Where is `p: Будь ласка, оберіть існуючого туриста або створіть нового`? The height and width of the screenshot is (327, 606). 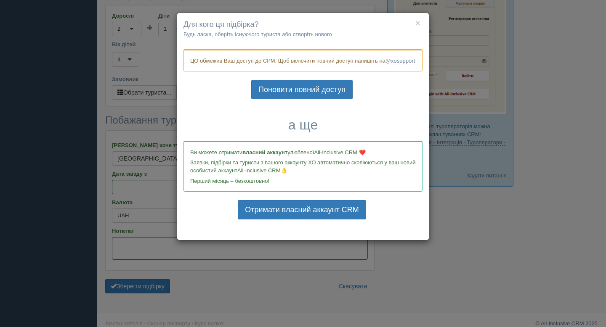
p: Будь ласка, оберіть існуючого туриста або створіть нового is located at coordinates (303, 34).